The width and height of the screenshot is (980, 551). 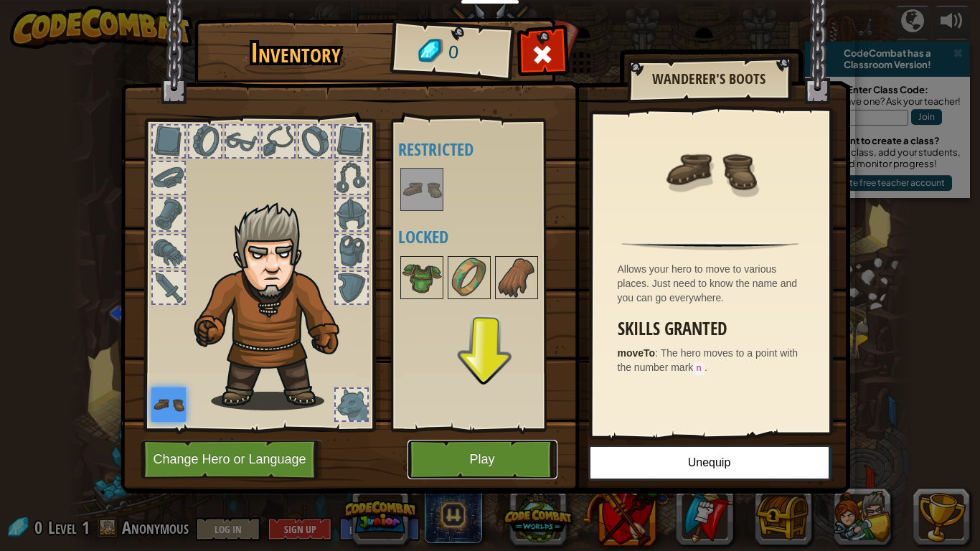 What do you see at coordinates (708, 360) in the screenshot?
I see `span: The hero moves to a point with the number mark .` at bounding box center [708, 360].